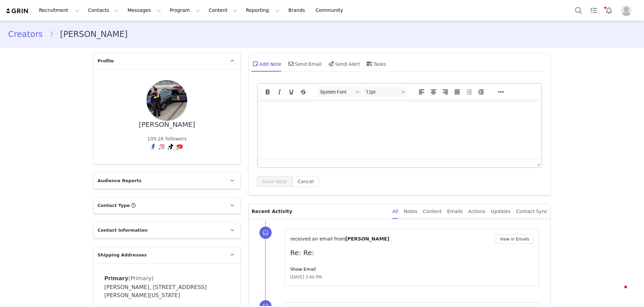  I want to click on div: Press the Up and Down arrow keys to resize the editor., so click(537, 163).